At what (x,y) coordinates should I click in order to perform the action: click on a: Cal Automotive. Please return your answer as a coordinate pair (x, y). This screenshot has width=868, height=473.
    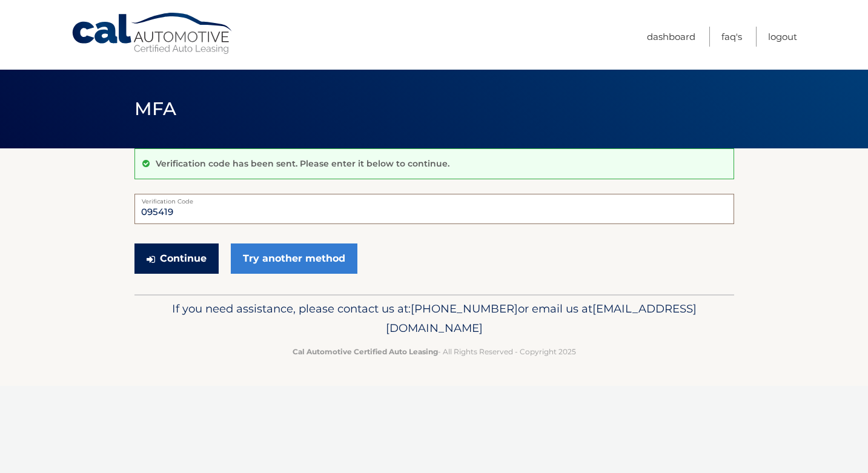
    Looking at the image, I should click on (153, 33).